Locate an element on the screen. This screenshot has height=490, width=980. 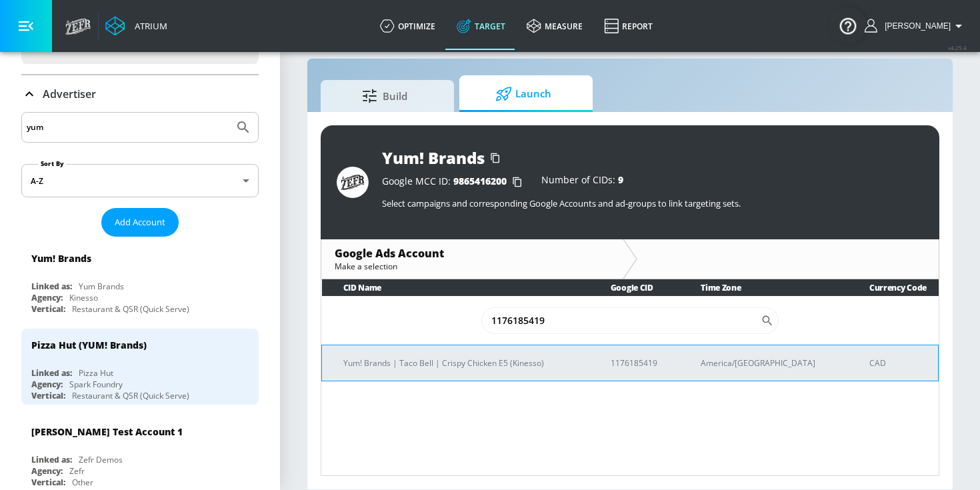
button: Add Account is located at coordinates (140, 222).